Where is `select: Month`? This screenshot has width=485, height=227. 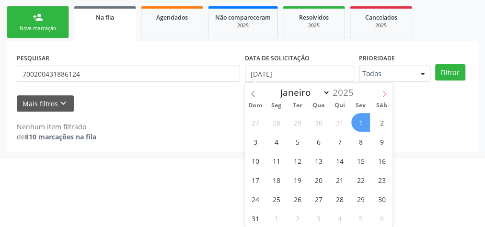
select: Month is located at coordinates (303, 92).